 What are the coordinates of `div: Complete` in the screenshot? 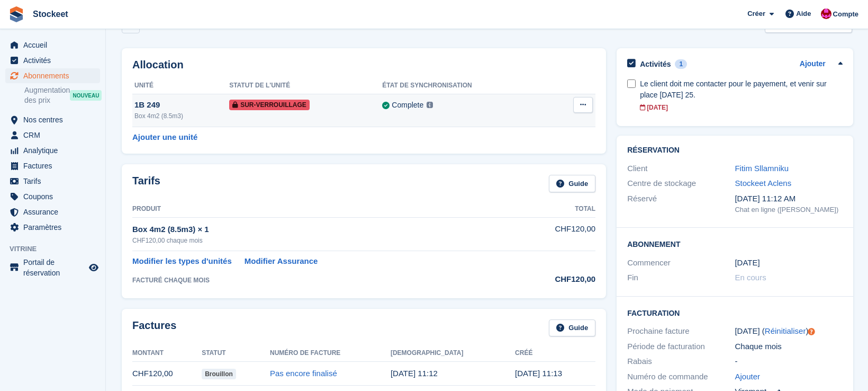 It's located at (407, 105).